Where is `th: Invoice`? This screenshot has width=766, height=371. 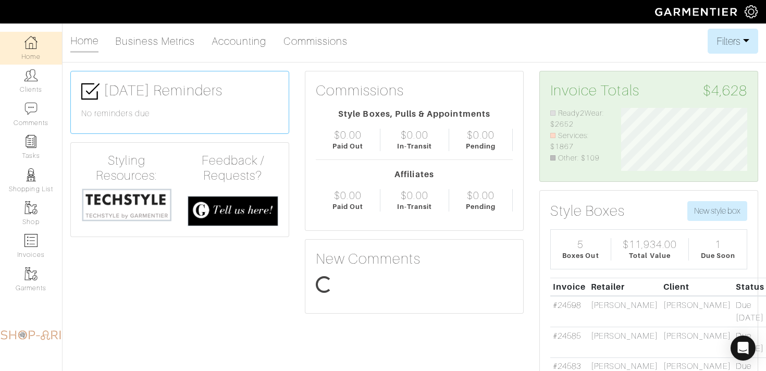 th: Invoice is located at coordinates (569, 287).